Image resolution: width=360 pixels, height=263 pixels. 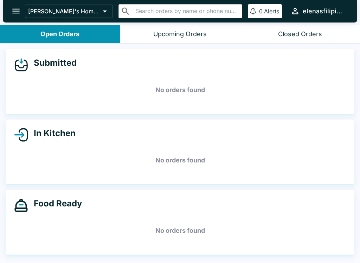 What do you see at coordinates (16, 11) in the screenshot?
I see `button: open drawer` at bounding box center [16, 11].